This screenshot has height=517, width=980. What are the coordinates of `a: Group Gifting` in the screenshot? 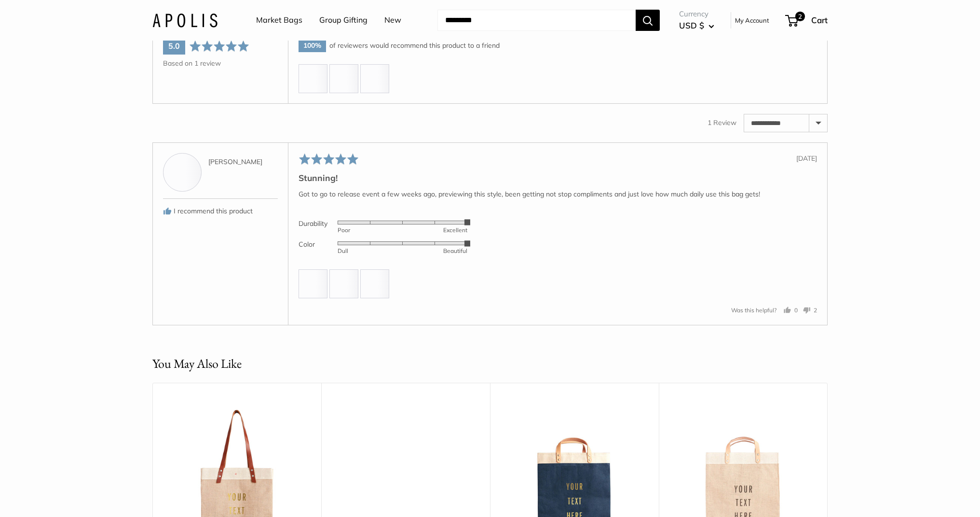 It's located at (343, 20).